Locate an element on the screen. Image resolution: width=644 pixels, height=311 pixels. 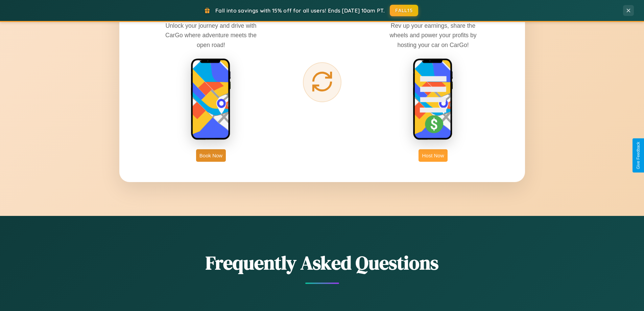
p: Rev up your earnings, share the wheels and power your profits by hosting your car on CarGo! is located at coordinates (434, 35).